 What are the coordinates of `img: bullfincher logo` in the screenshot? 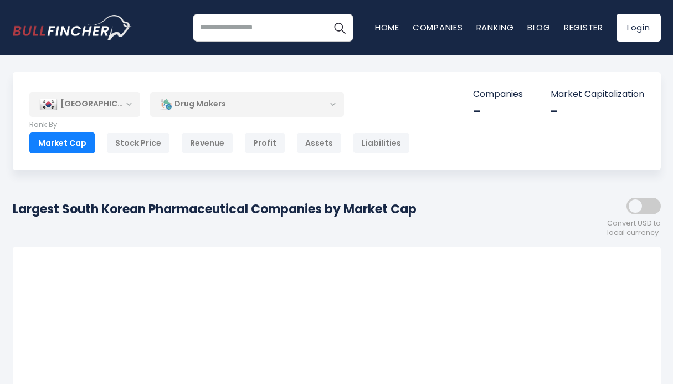 It's located at (72, 28).